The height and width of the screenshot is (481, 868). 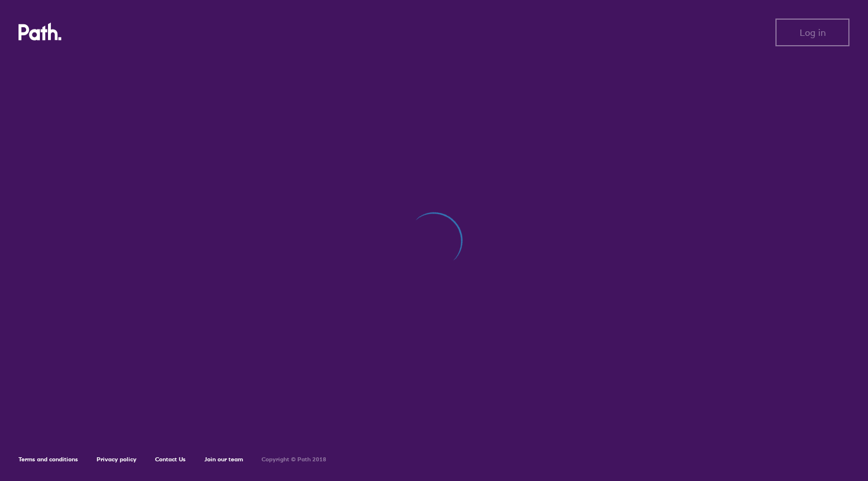 What do you see at coordinates (812, 33) in the screenshot?
I see `span: Log in` at bounding box center [812, 33].